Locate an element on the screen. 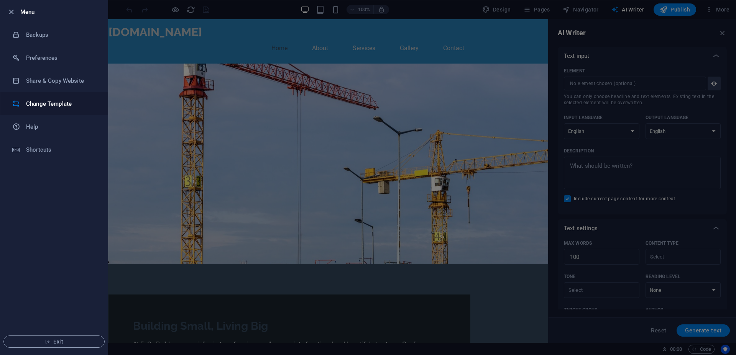 This screenshot has height=355, width=736. button: 3 is located at coordinates (22, 323).